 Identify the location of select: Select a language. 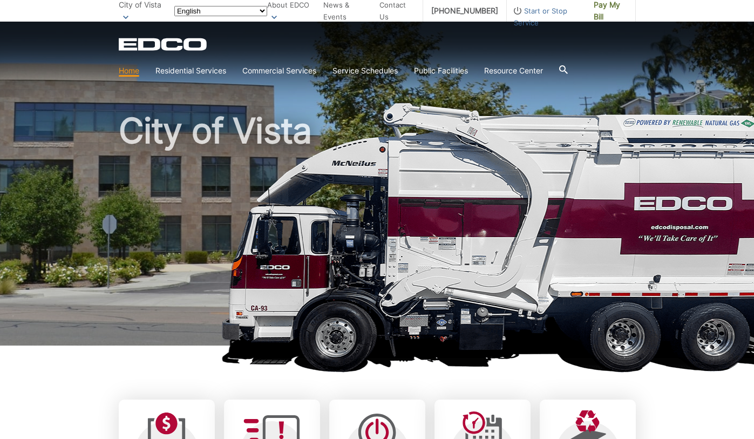
(221, 11).